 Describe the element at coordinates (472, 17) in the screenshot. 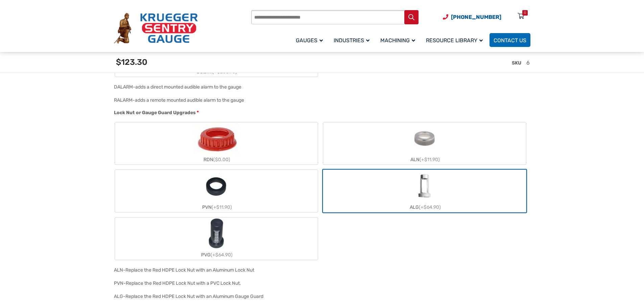

I see `a: Phone Number (920) 434-8860` at that location.